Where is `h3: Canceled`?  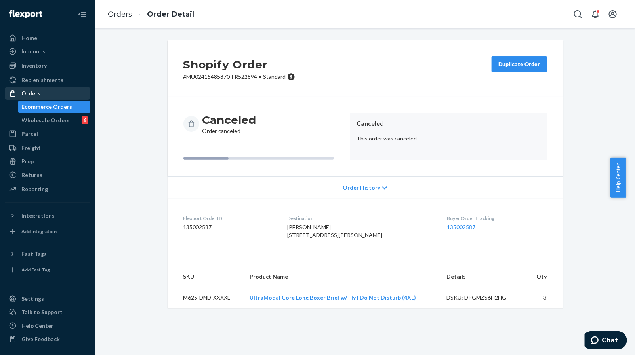 h3: Canceled is located at coordinates (229, 120).